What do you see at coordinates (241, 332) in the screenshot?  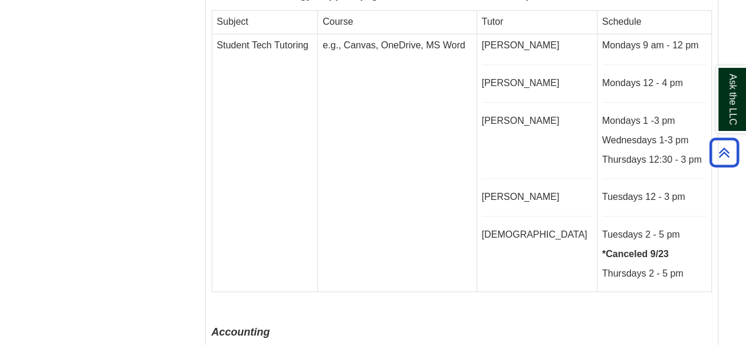 I see `span: Accounting` at bounding box center [241, 332].